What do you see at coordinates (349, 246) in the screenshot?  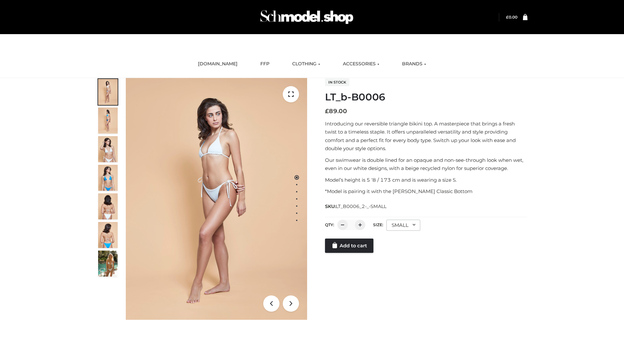 I see `a: Add to cart` at bounding box center [349, 246].